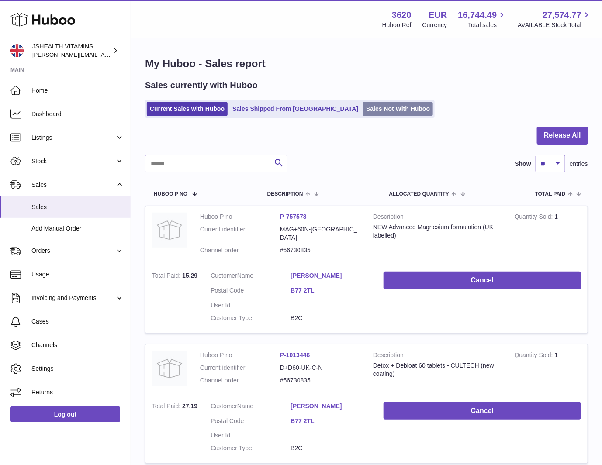 The width and height of the screenshot is (602, 465). I want to click on div: NEW Advanced Magnesium formulation (UK labelled), so click(437, 231).